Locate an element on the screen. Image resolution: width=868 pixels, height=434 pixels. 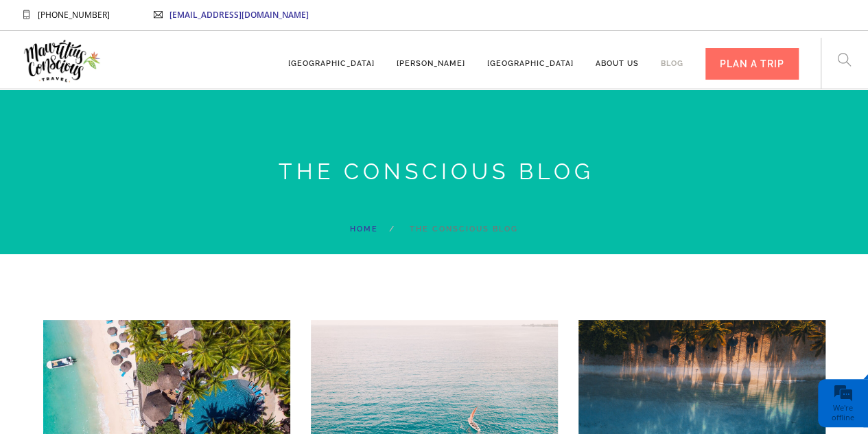
h3: The Conscious Blog is located at coordinates (436, 172).